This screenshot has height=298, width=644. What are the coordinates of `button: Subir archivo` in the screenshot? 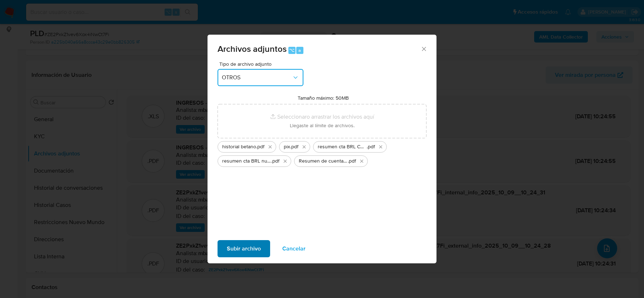 It's located at (244, 249).